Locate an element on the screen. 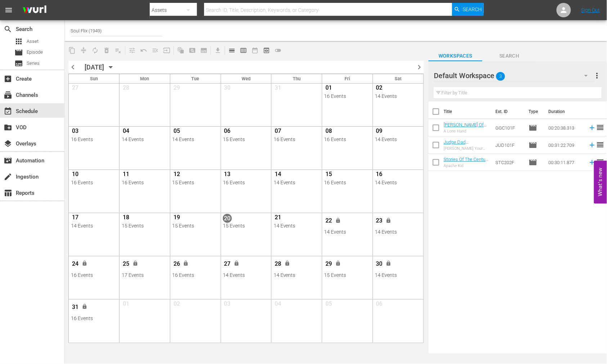 The height and width of the screenshot is (364, 607). span: 06 is located at coordinates (227, 132).